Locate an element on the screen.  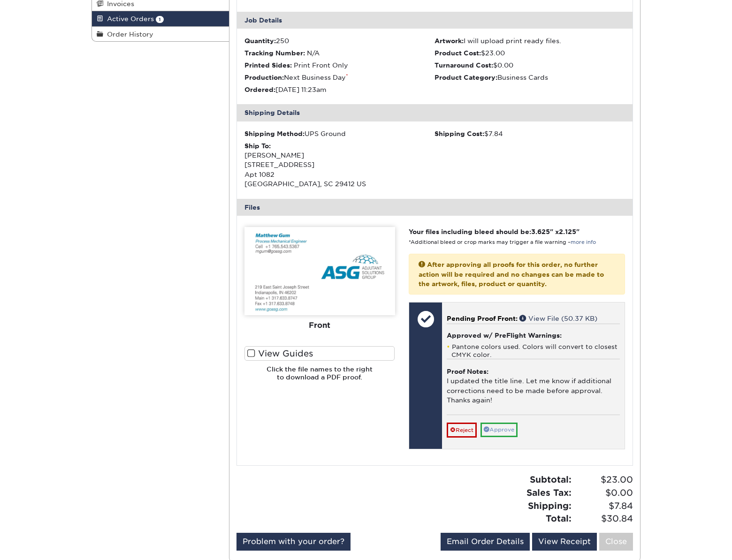
li: I will upload print ready files. is located at coordinates (530, 41).